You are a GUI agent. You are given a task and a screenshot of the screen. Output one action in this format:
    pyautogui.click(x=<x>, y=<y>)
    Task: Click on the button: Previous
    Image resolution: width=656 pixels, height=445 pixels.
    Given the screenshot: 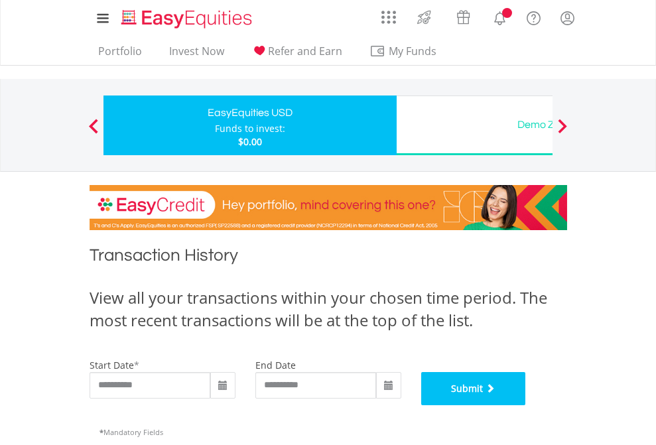 What is the action you would take?
    pyautogui.click(x=93, y=132)
    